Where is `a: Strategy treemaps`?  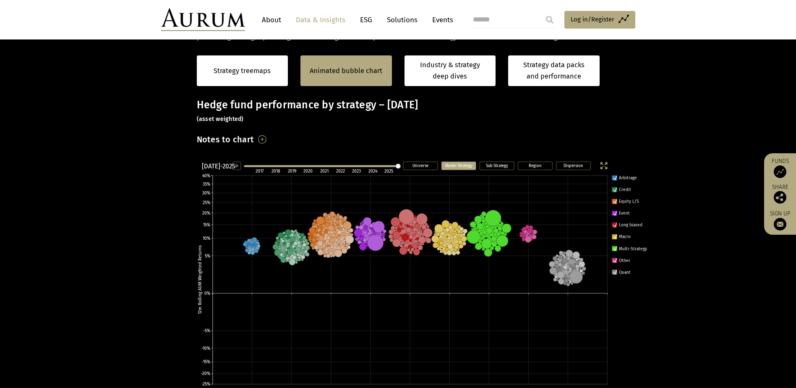
a: Strategy treemaps is located at coordinates (242, 71).